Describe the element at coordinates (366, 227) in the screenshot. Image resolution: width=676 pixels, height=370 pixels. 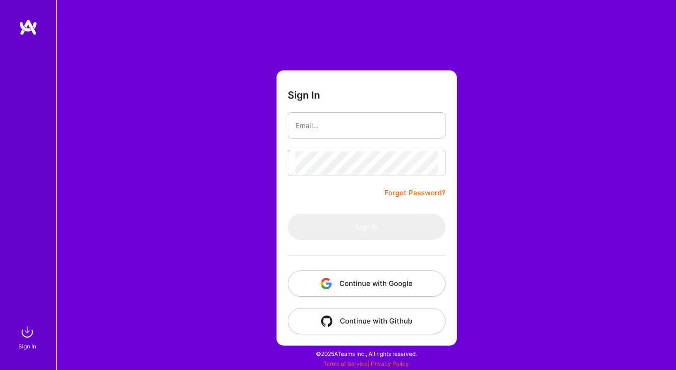
I see `button: Sign In` at that location.